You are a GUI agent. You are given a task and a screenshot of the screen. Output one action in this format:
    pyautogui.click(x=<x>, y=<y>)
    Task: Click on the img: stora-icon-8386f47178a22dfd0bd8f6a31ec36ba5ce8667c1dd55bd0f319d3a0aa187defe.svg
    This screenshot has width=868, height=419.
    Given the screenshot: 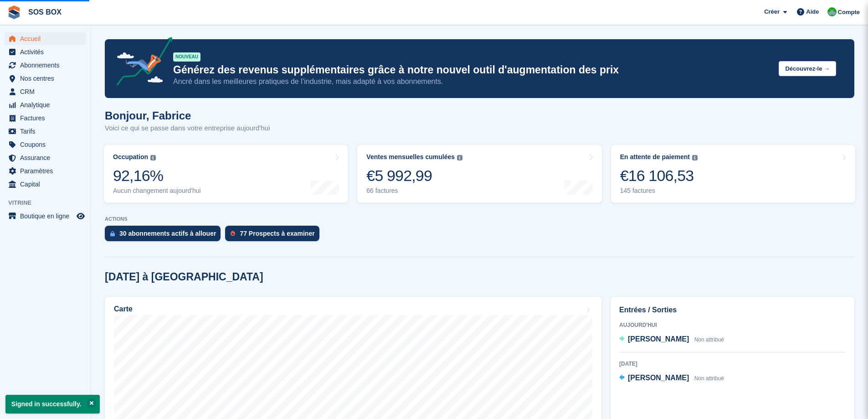 What is the action you would take?
    pyautogui.click(x=14, y=12)
    